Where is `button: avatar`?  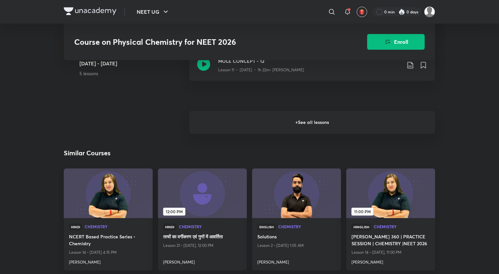 button: avatar is located at coordinates (362, 12).